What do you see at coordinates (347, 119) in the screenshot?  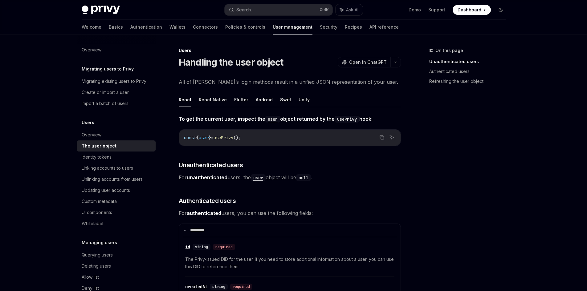 I see `code: usePrivy` at bounding box center [347, 119].